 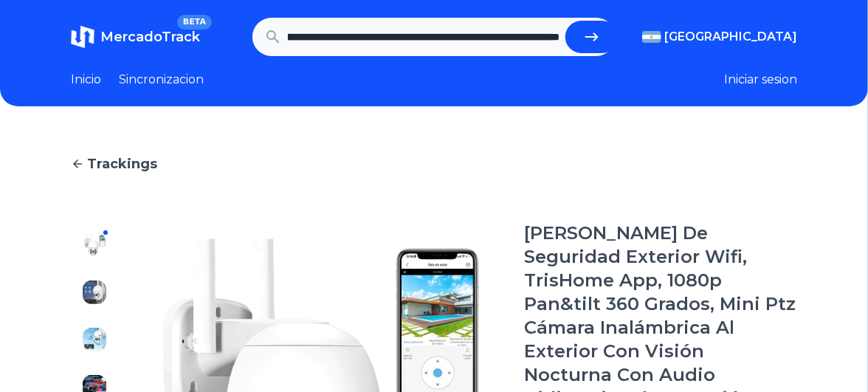 I want to click on a: MercadoTrackBETA, so click(x=135, y=37).